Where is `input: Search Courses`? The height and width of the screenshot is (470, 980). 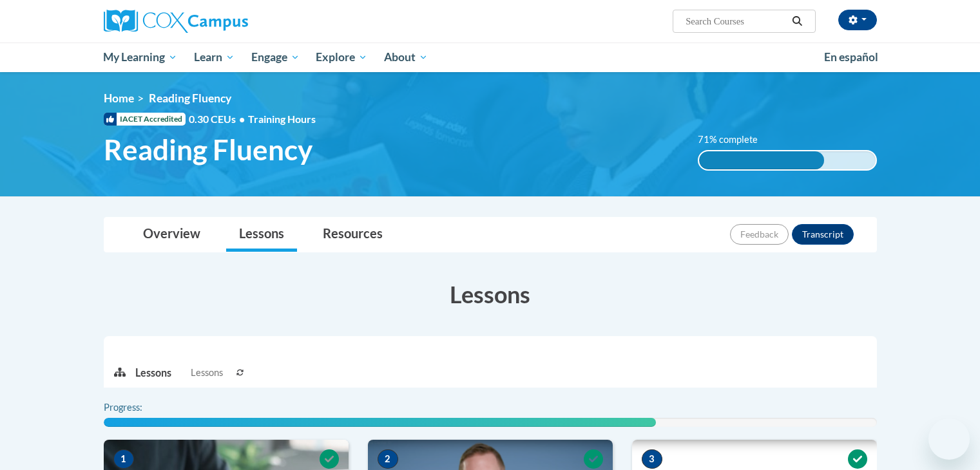 input: Search Courses is located at coordinates (736, 22).